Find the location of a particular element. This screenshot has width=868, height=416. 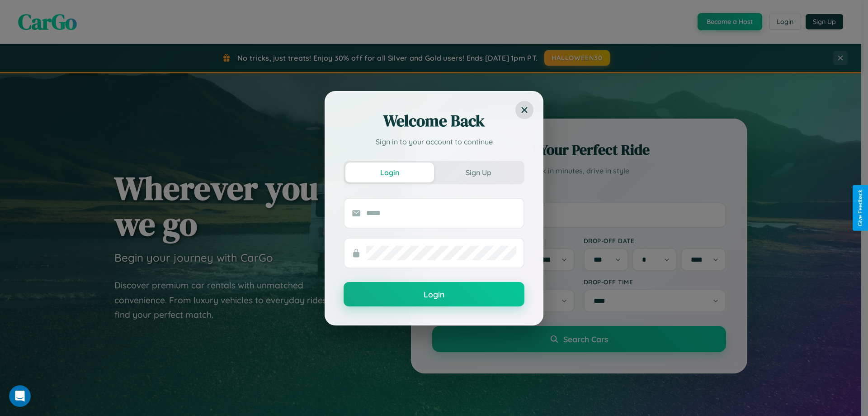

button: Sign Up is located at coordinates (478, 172).